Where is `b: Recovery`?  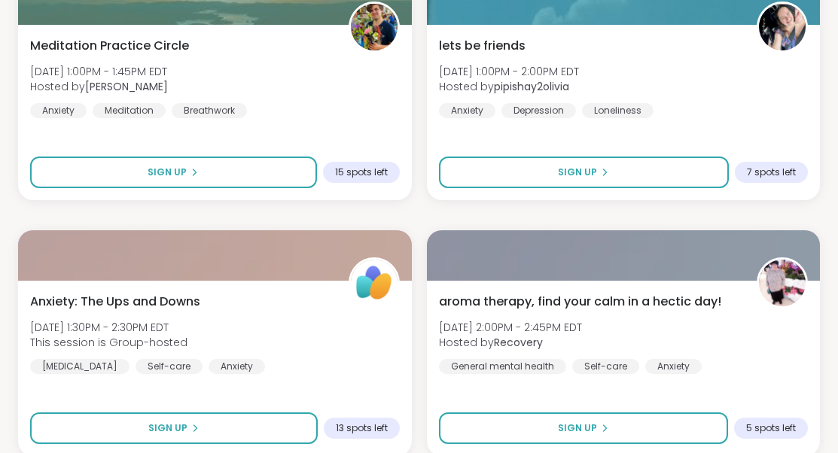 b: Recovery is located at coordinates (518, 343).